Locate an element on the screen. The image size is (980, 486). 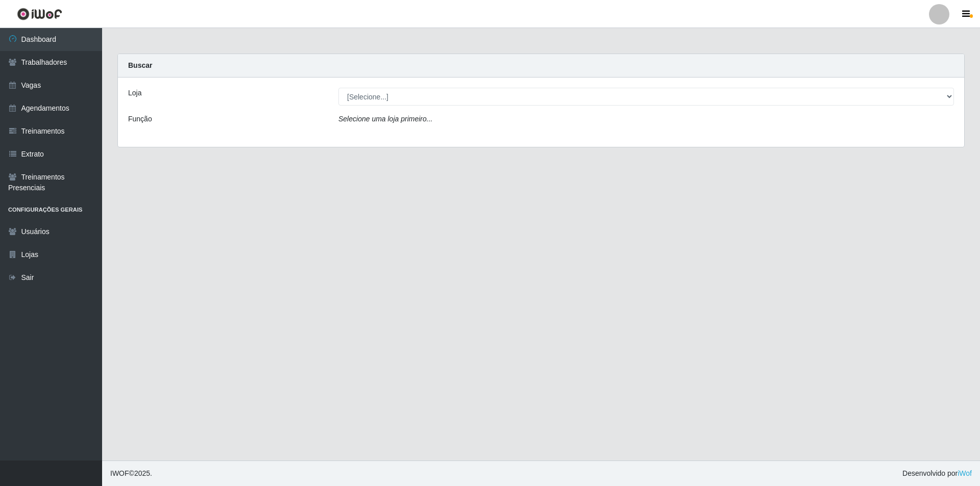
i: Selecione uma loja primeiro... is located at coordinates (386, 119).